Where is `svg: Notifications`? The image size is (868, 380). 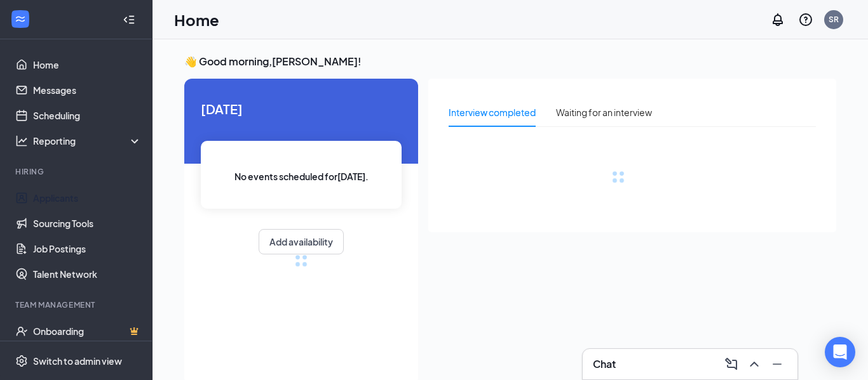 svg: Notifications is located at coordinates (777, 20).